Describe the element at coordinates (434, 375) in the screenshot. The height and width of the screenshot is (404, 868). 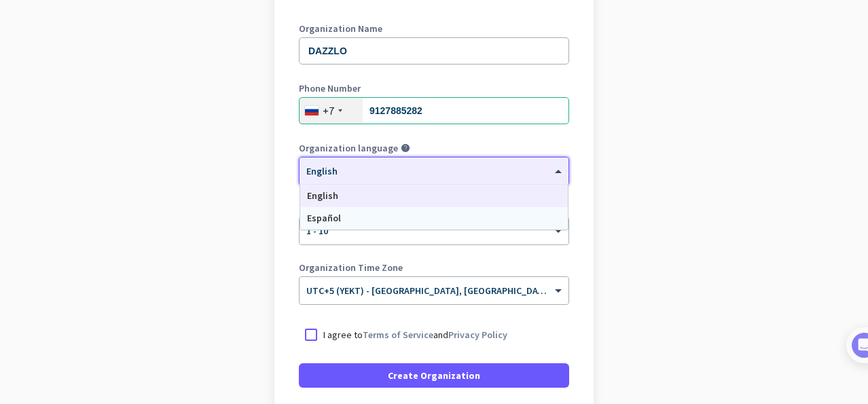
I see `button: Create Organization` at that location.